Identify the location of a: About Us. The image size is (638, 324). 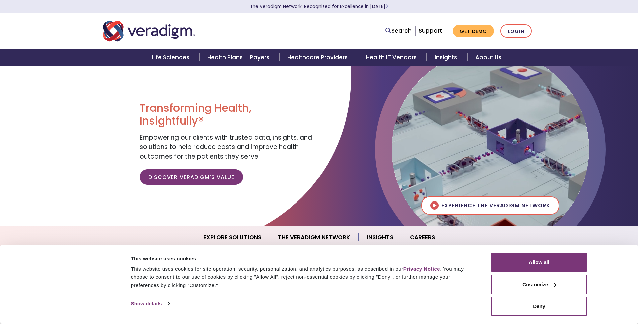
(488, 57).